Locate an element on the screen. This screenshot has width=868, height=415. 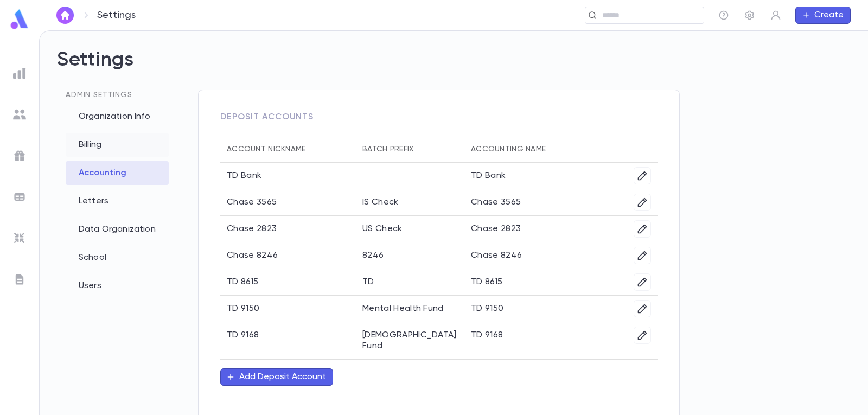
img: reports_grey.c525e4749d1bce6a11f5fe2a8de1b229.svg is located at coordinates (20, 73).